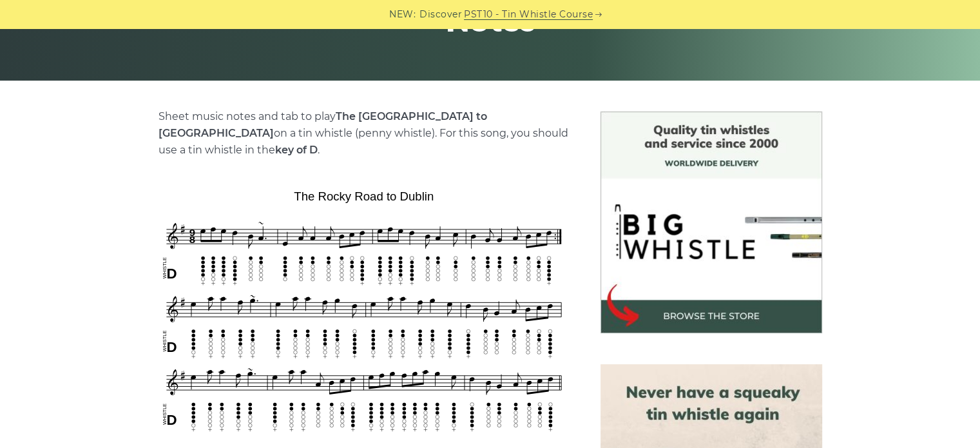 The height and width of the screenshot is (448, 980). Describe the element at coordinates (440, 14) in the screenshot. I see `span: Discover` at that location.